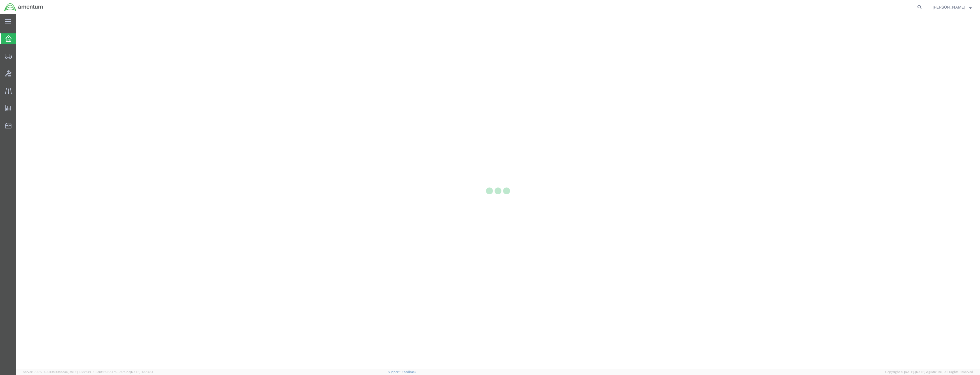 This screenshot has height=375, width=980. I want to click on span: Client: 2025.17.0-159f9de, so click(123, 372).